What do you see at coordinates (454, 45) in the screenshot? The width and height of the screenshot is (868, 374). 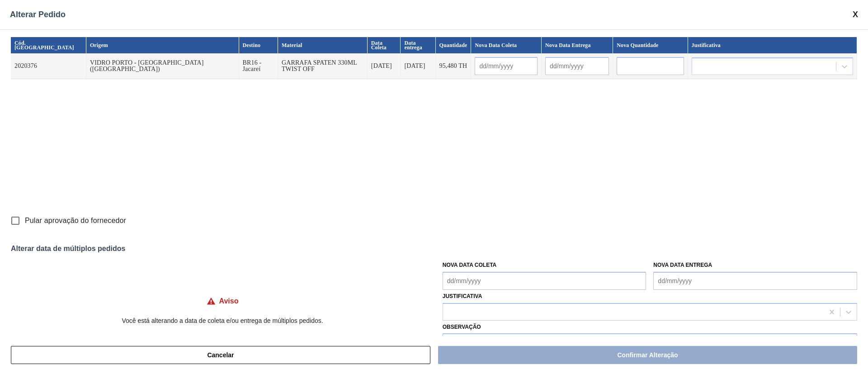 I see `th: Quantidade` at bounding box center [454, 45].